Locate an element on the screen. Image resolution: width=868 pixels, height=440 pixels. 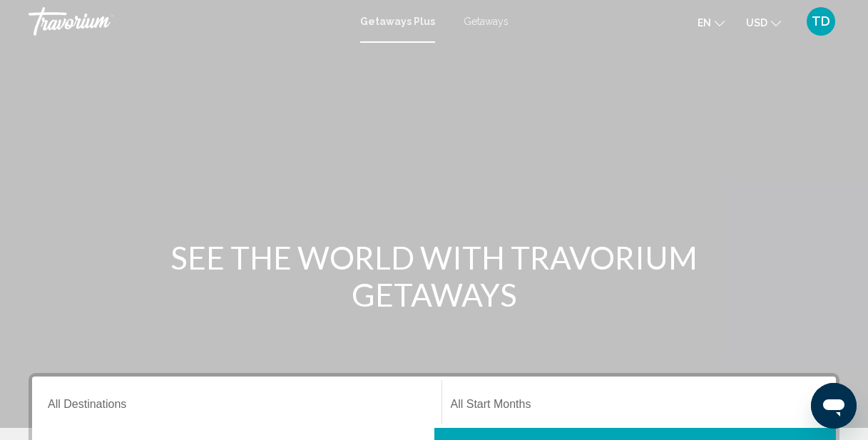
span: en is located at coordinates (704, 23).